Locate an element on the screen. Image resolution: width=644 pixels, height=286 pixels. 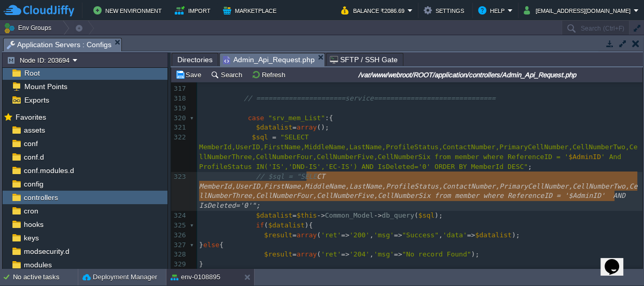
span: cron is located at coordinates (30, 211).